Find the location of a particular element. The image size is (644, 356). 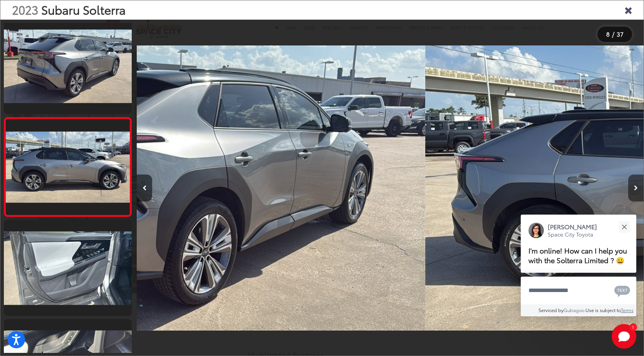

svg: Text is located at coordinates (622, 291).